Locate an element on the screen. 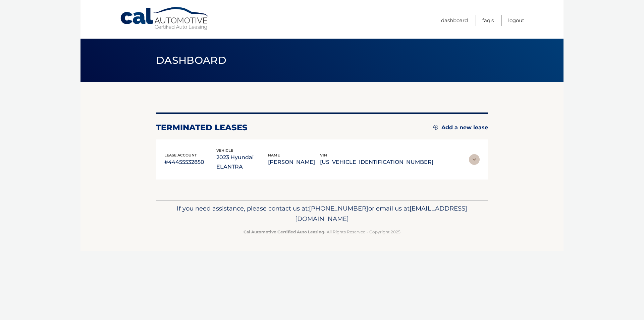 The image size is (644, 320). img: accordion-rest.svg is located at coordinates (474, 159).